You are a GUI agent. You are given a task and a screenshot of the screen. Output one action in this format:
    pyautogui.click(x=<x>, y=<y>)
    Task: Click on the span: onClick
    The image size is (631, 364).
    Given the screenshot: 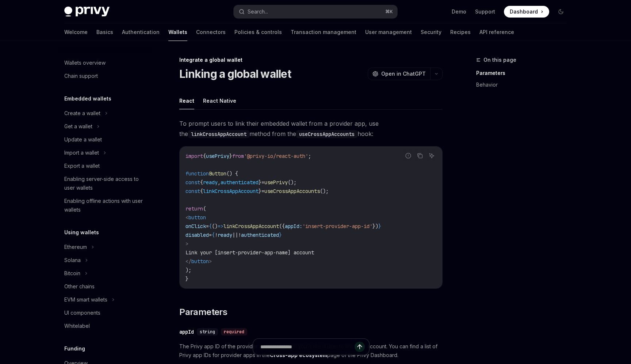 What is the action you would take?
    pyautogui.click(x=196, y=226)
    